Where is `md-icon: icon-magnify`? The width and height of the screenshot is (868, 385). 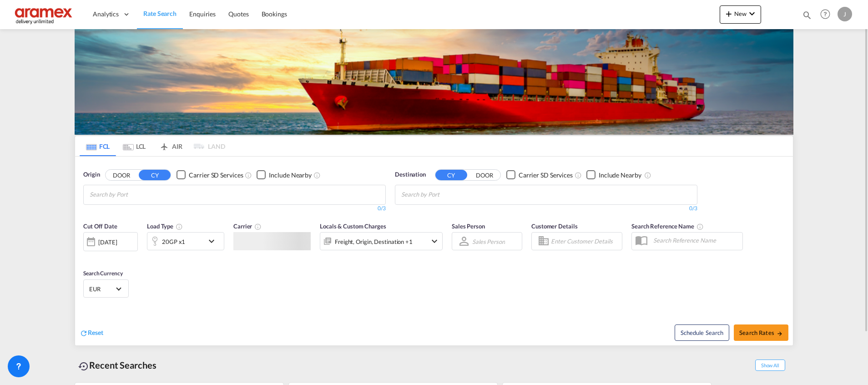
md-icon: icon-magnify is located at coordinates (807, 15).